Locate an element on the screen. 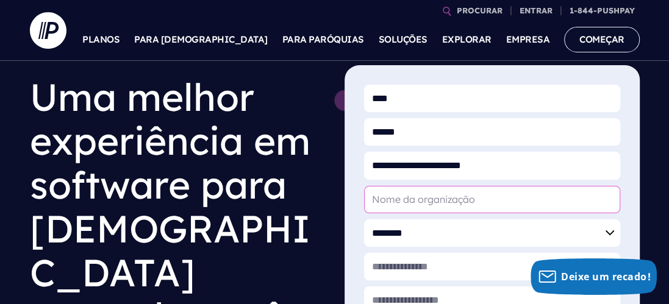 The width and height of the screenshot is (669, 304). font: EXPLORAR is located at coordinates (466, 39).